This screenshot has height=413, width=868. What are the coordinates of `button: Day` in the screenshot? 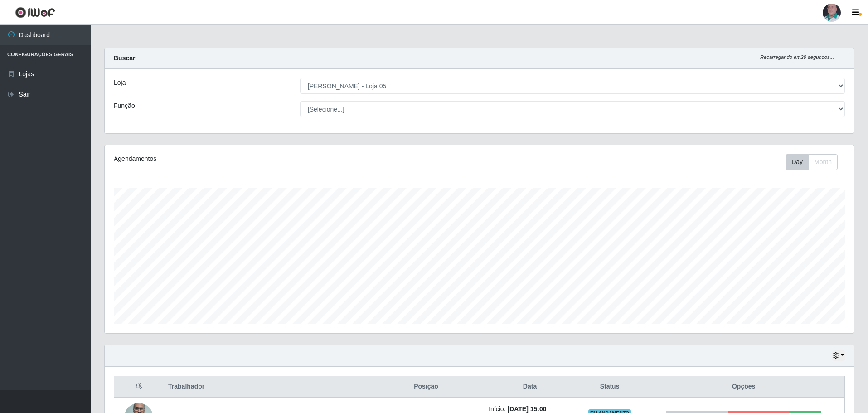 It's located at (797, 162).